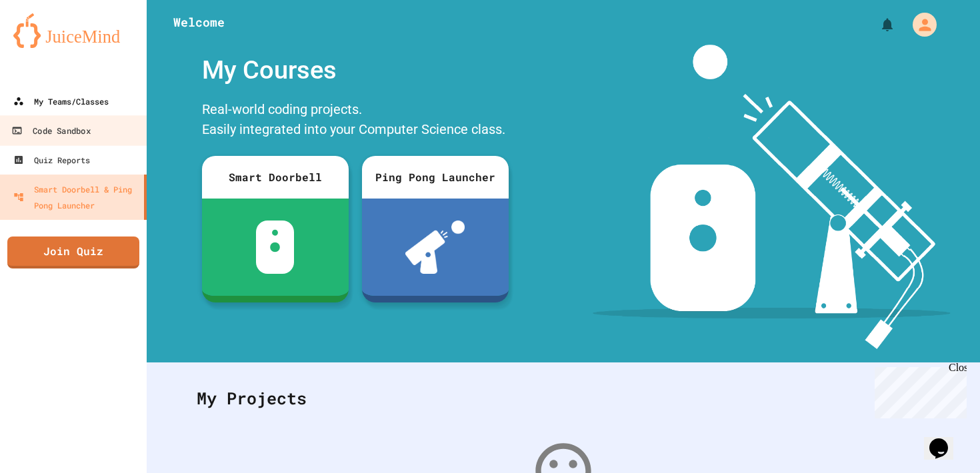 This screenshot has width=980, height=473. Describe the element at coordinates (436, 178) in the screenshot. I see `div: Ping Pong Launcher` at that location.